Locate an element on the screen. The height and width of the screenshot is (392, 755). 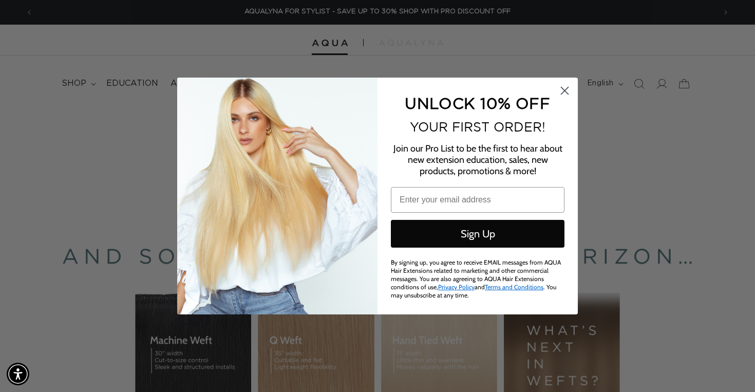
span: Join our Pro List to be the first to hear about new extension education, sales, new products, pro... is located at coordinates (478, 160).